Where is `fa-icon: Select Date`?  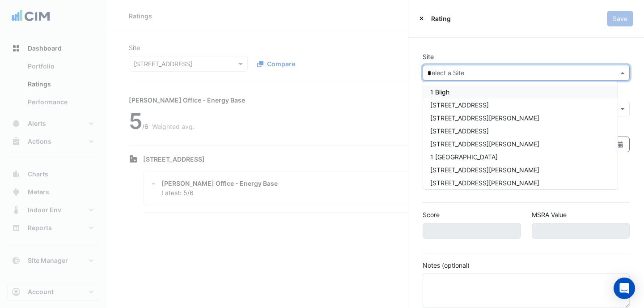 fa-icon: Select Date is located at coordinates (620, 144).